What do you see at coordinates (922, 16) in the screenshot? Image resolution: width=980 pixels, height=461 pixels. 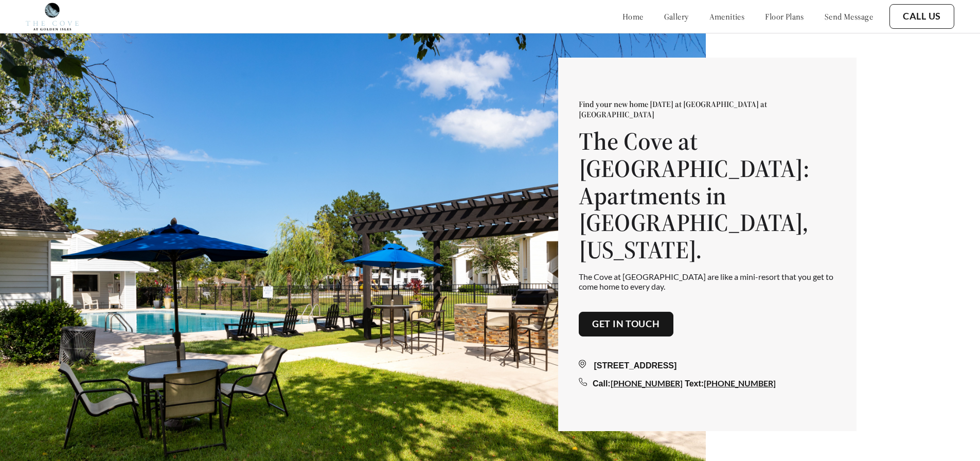 I see `button: Call Us` at bounding box center [922, 16].